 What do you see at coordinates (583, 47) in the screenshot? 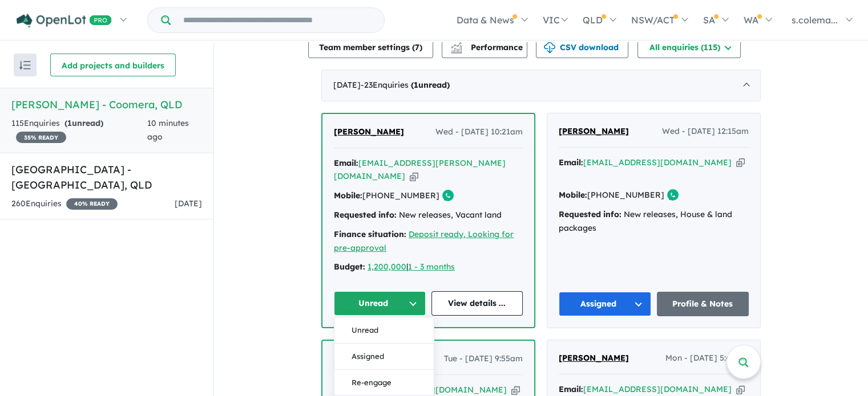
I see `button: CSV download` at bounding box center [583, 47].